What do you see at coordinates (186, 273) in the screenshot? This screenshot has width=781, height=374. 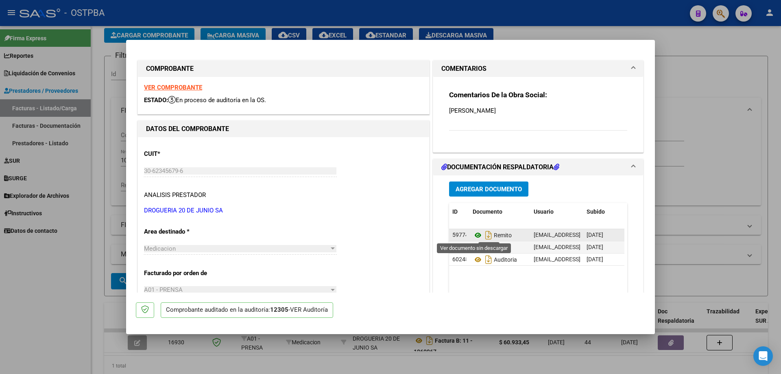 I see `p: Facturado por orden de` at bounding box center [186, 273].